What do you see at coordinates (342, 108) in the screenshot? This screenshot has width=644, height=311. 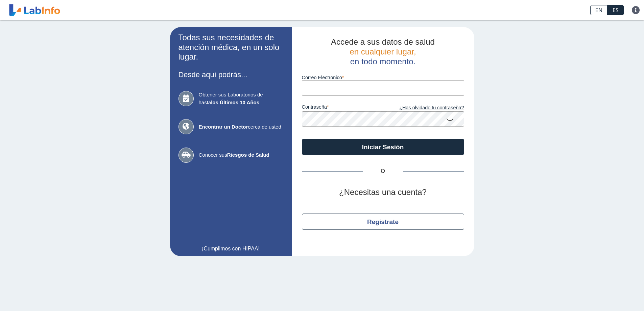 I see `label: contraseña` at bounding box center [342, 108].